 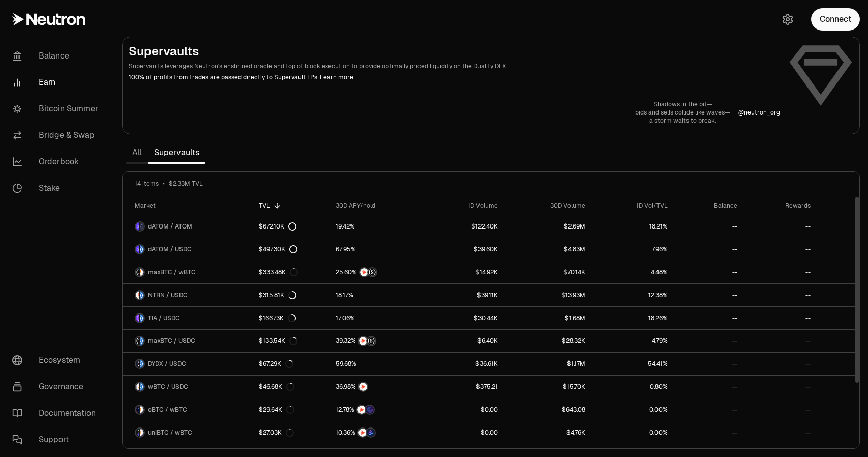 I want to click on div: $315.81K, so click(x=278, y=295).